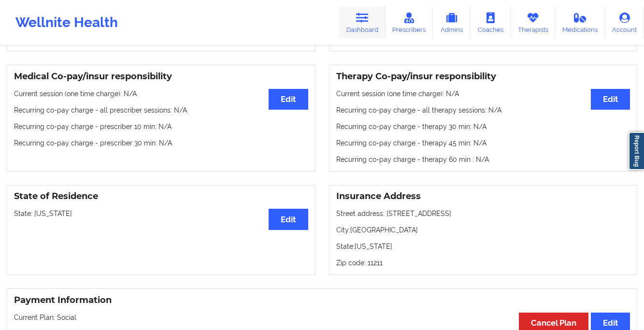 This screenshot has height=330, width=644. What do you see at coordinates (483, 196) in the screenshot?
I see `h3: Insurance Address` at bounding box center [483, 196].